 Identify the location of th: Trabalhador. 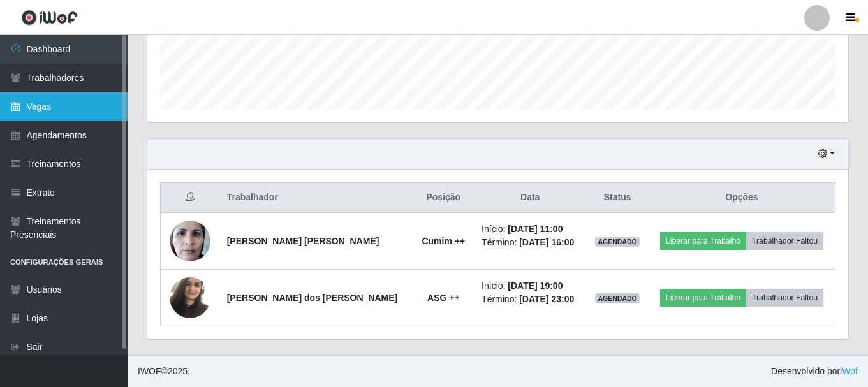
(317, 197).